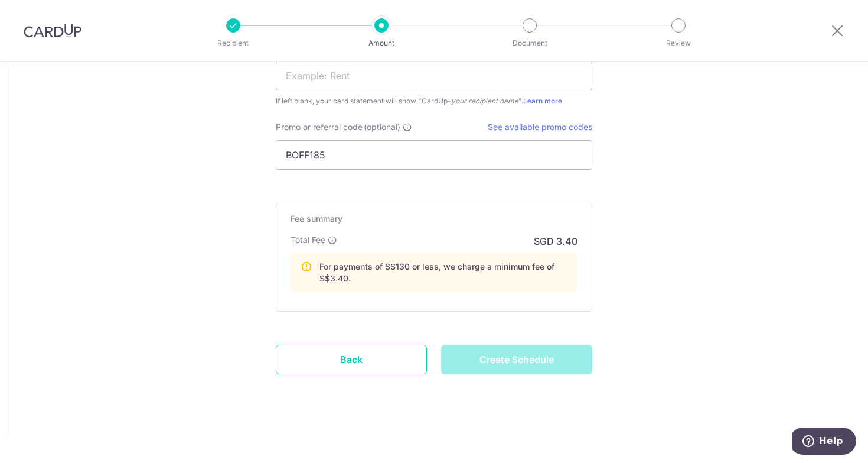  I want to click on p: Recipient, so click(233, 43).